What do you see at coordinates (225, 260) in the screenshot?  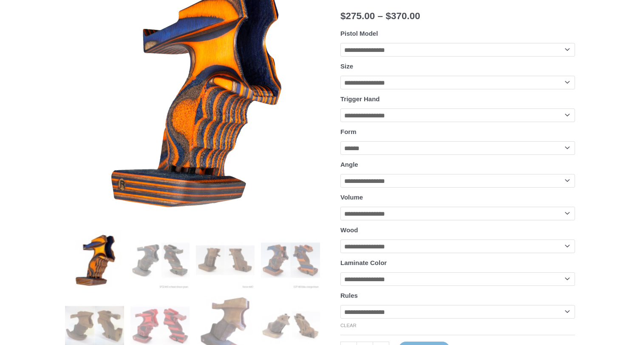 I see `img: Rink Grip for Sport Pistol - Image 3` at bounding box center [225, 260].